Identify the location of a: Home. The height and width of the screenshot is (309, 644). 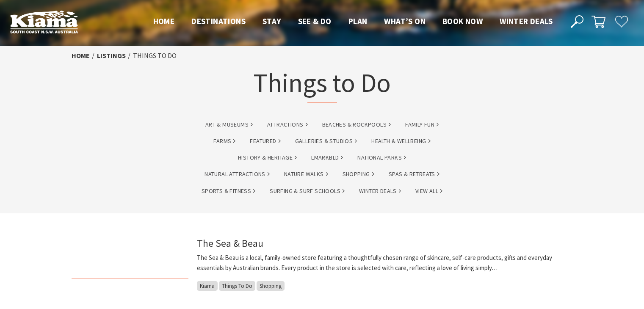
(81, 55).